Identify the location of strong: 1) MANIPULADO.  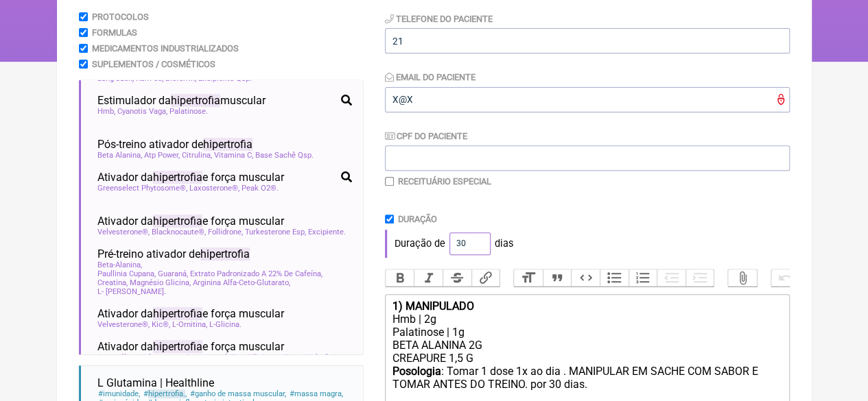
(432, 306).